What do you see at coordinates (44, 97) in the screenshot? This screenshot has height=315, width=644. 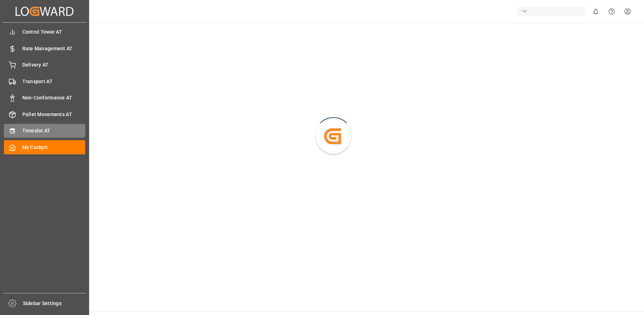 I see `a: Non-Conformance AT` at bounding box center [44, 97].